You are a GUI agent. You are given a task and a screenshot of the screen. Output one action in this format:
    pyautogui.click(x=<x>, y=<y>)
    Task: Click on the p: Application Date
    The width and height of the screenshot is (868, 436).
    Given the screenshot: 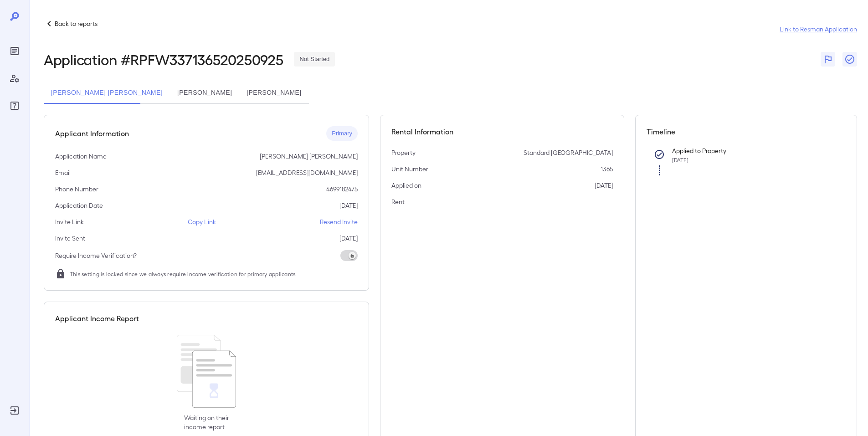 What is the action you would take?
    pyautogui.click(x=79, y=206)
    